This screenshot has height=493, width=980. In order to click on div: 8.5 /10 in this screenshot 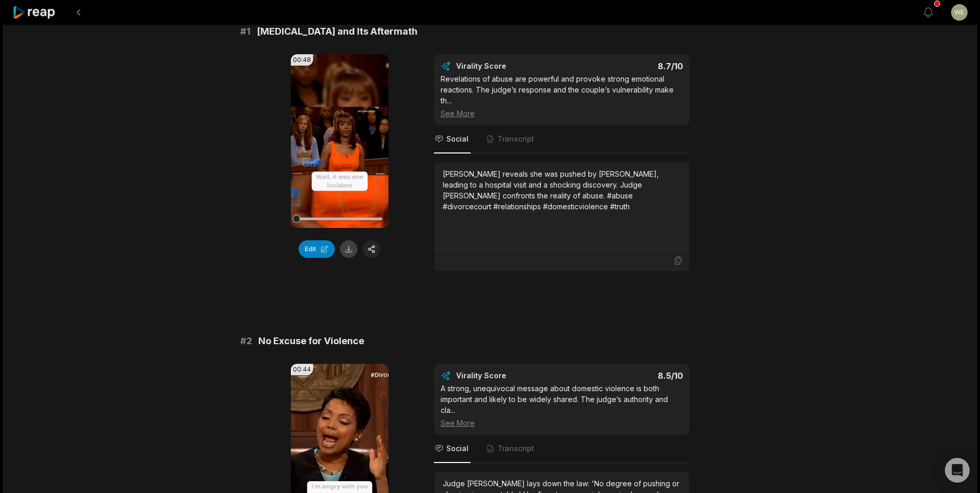, I will do `click(627, 376)`.